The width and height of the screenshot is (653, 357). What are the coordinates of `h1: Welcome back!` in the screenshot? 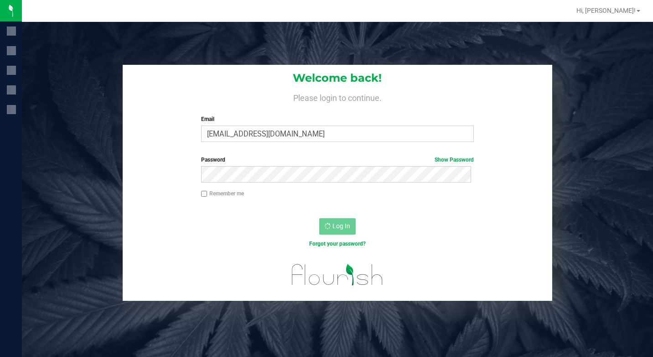 It's located at (338, 78).